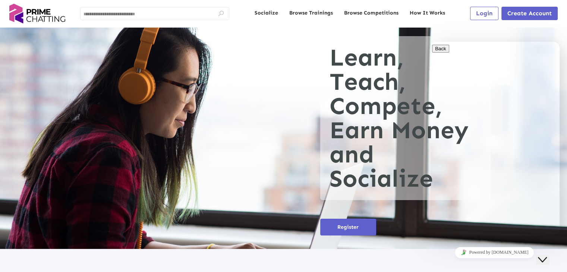 The image size is (567, 272). Describe the element at coordinates (485, 13) in the screenshot. I see `button: Login` at that location.